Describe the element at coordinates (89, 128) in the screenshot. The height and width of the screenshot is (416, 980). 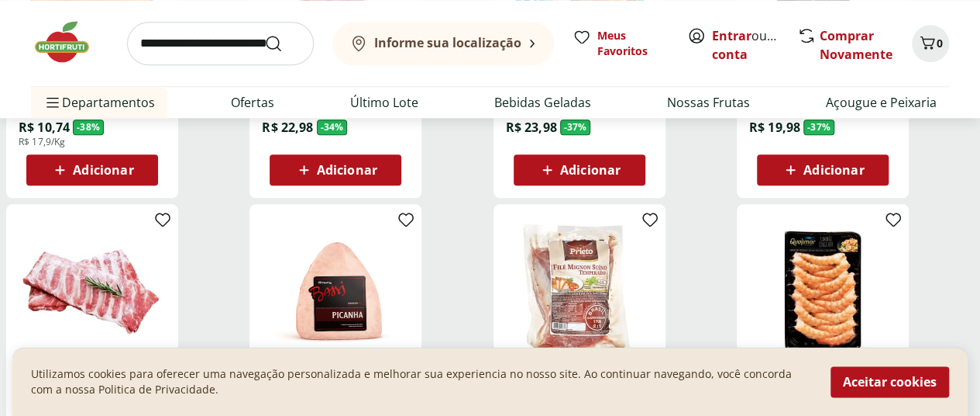
I see `span: - 38 %` at that location.